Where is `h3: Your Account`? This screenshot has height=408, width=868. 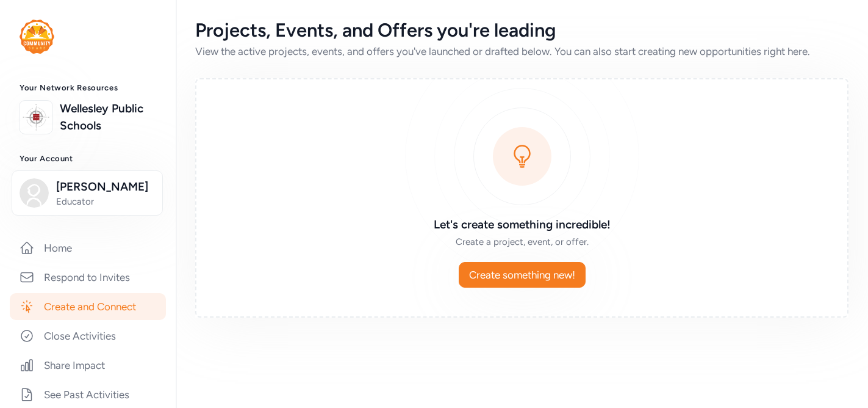
h3: Your Account is located at coordinates (88, 159).